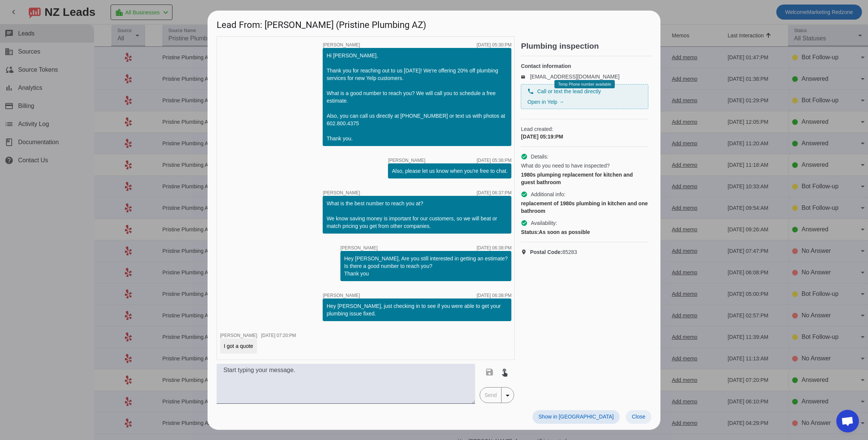 This screenshot has width=868, height=440. What do you see at coordinates (548, 194) in the screenshot?
I see `span: Additional info:` at bounding box center [548, 194].